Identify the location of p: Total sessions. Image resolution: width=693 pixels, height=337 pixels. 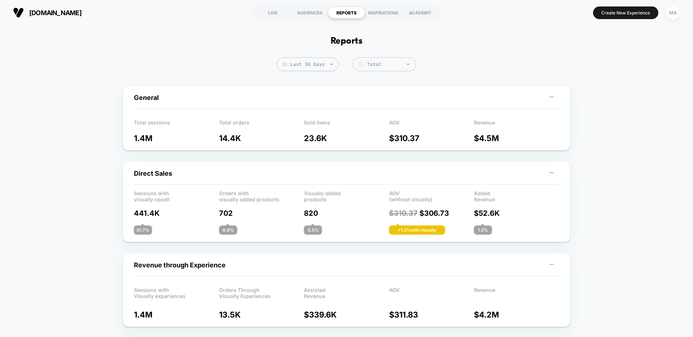
(176, 125).